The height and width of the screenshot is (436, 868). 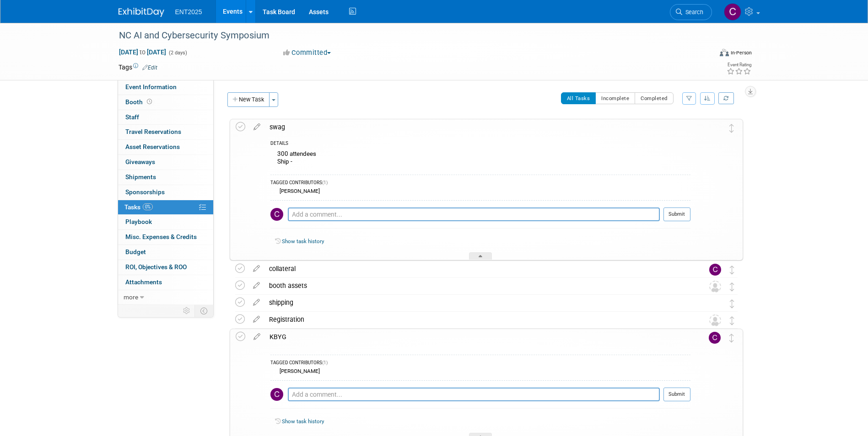 I want to click on span: Giveaways, so click(x=140, y=162).